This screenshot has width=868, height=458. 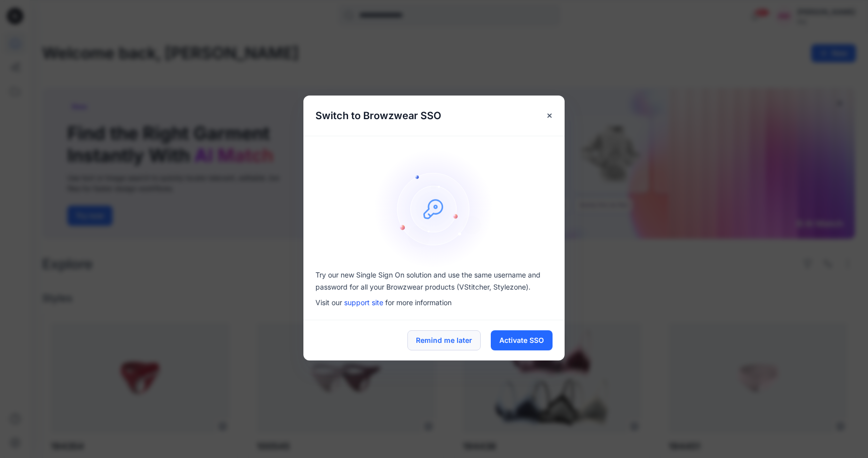 I want to click on p: Try our new Single Sign On solution and use the same username and password for all your Browzwear..., so click(x=434, y=281).